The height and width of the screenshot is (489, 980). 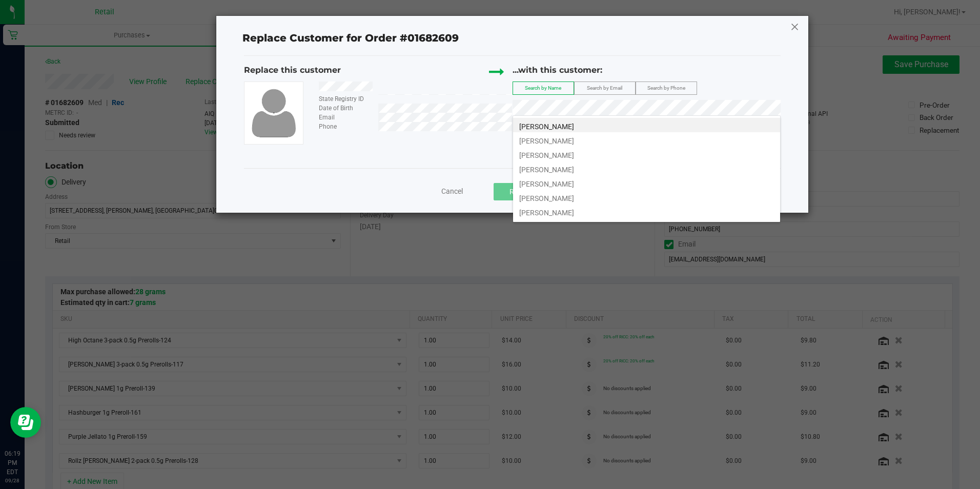 I want to click on div: Phone, so click(x=344, y=127).